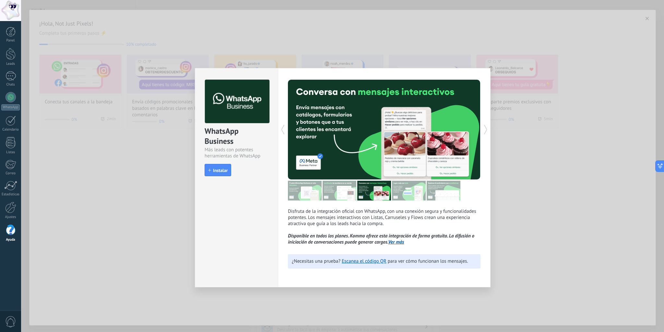 The height and width of the screenshot is (332, 664). Describe the element at coordinates (11, 173) in the screenshot. I see `div: Correo` at that location.